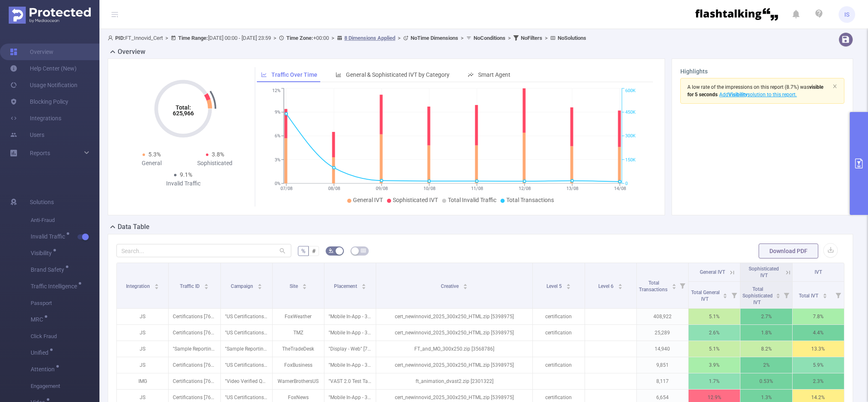 The image size is (868, 402). Describe the element at coordinates (276, 91) in the screenshot. I see `tspan: 12%` at that location.